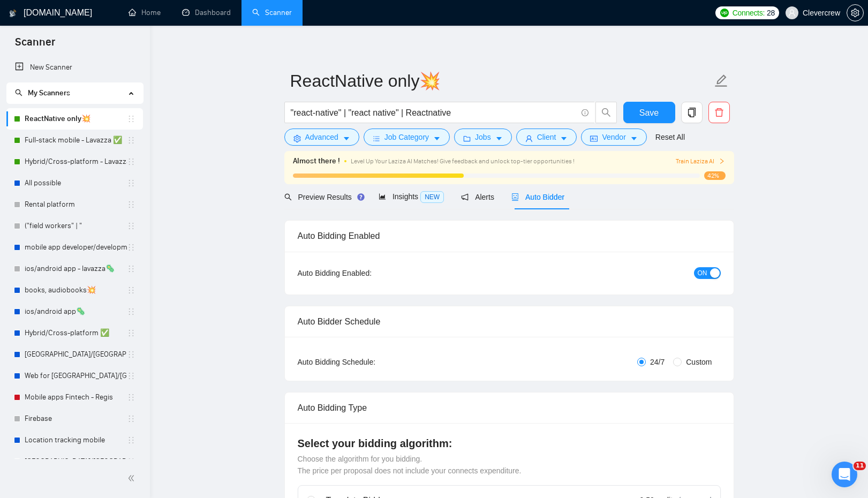 This screenshot has height=498, width=868. I want to click on span: Train Laziza AI, so click(700, 161).